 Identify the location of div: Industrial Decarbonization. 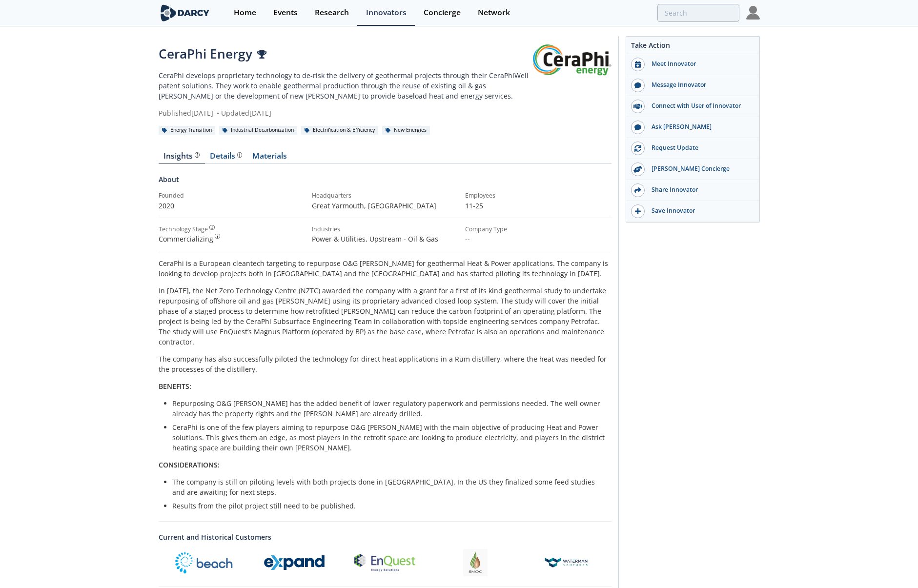
(258, 130).